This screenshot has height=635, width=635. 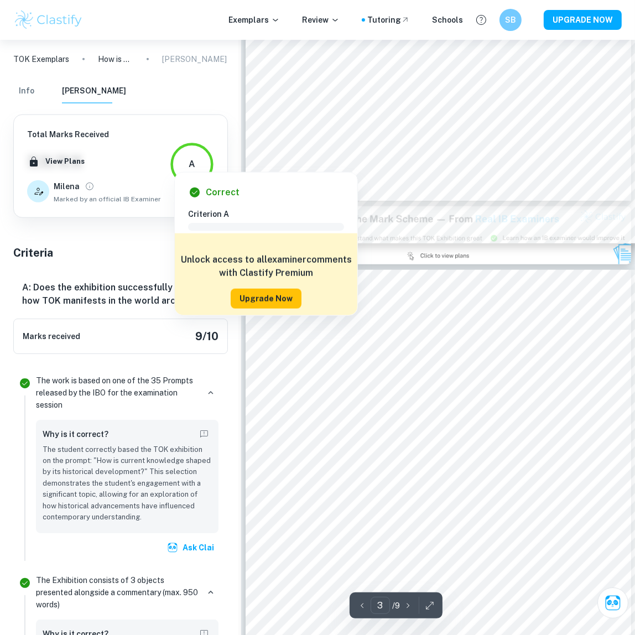 What do you see at coordinates (266, 266) in the screenshot?
I see `h6: Unlock access to all examiner comments with Clastify Premium` at bounding box center [266, 266].